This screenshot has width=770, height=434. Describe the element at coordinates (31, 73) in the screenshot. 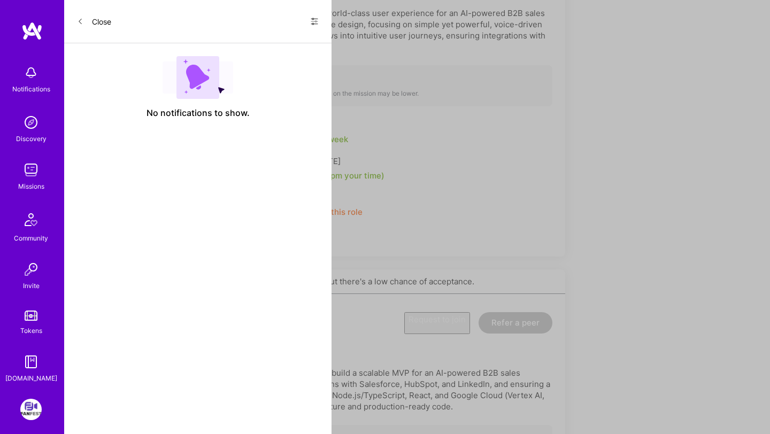

I see `img: bell` at that location.